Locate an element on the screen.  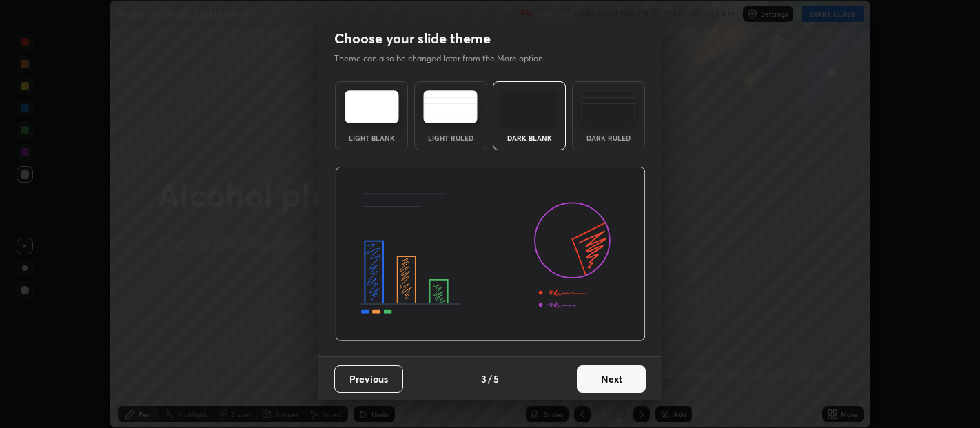
h4: 3 is located at coordinates (484, 378).